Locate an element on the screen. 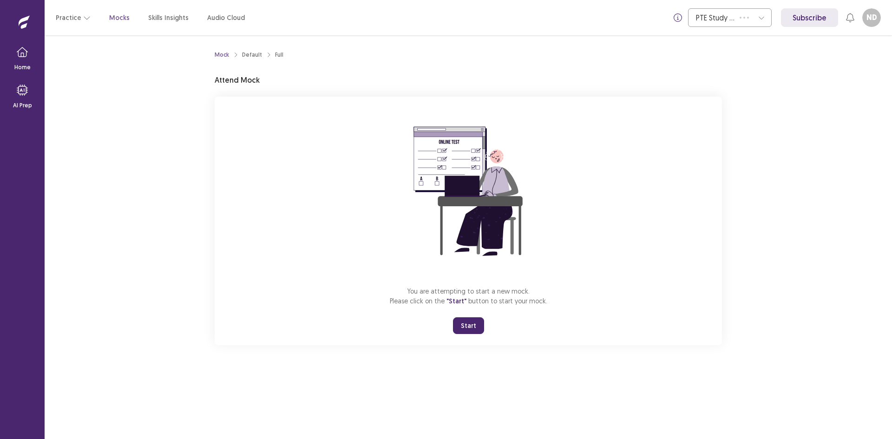 This screenshot has width=892, height=439. button: Practice is located at coordinates (73, 18).